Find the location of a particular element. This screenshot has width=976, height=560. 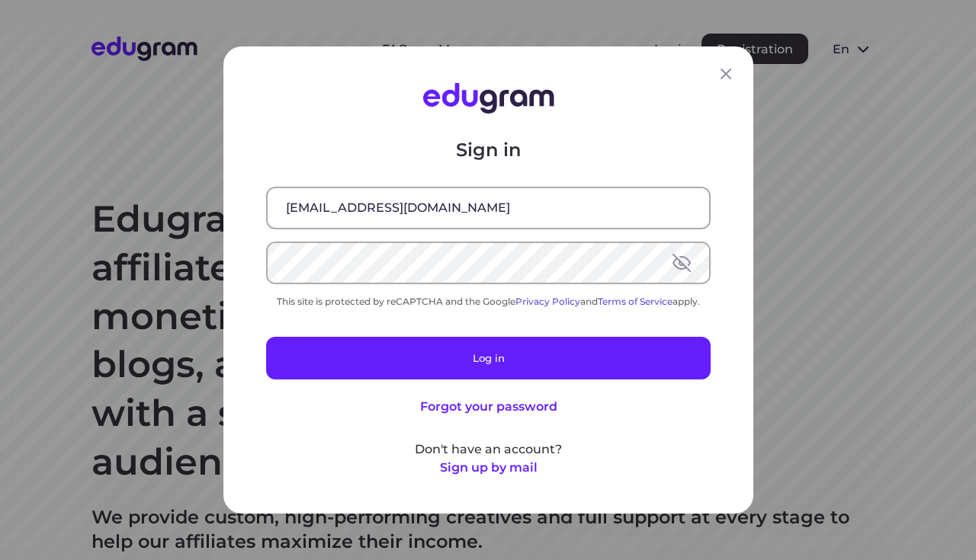

button: Forgot your password is located at coordinates (488, 407).